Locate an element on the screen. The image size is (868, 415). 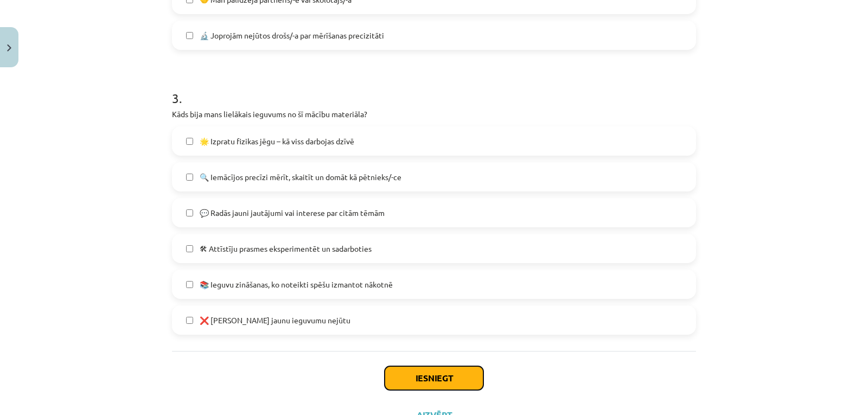
img: icon-close-lesson-0947bae3869378f0d4975bcd49f059093ad1ed9edebbc8119c70593378902aed.svg is located at coordinates (9, 48).